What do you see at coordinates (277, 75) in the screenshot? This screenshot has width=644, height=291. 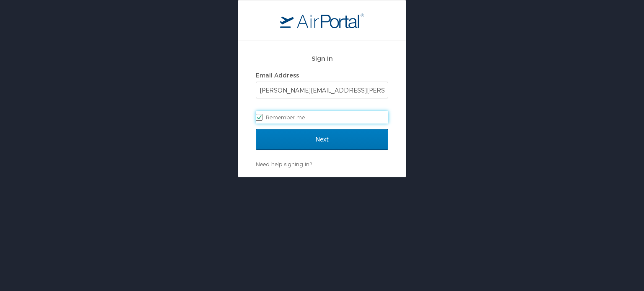 I see `label: Email Address` at bounding box center [277, 75].